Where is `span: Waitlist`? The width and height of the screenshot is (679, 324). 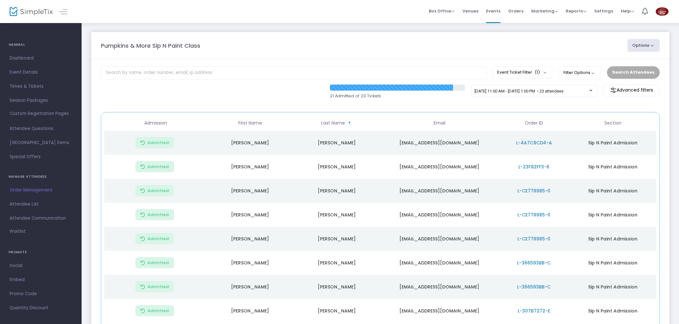 span: Waitlist is located at coordinates (18, 231).